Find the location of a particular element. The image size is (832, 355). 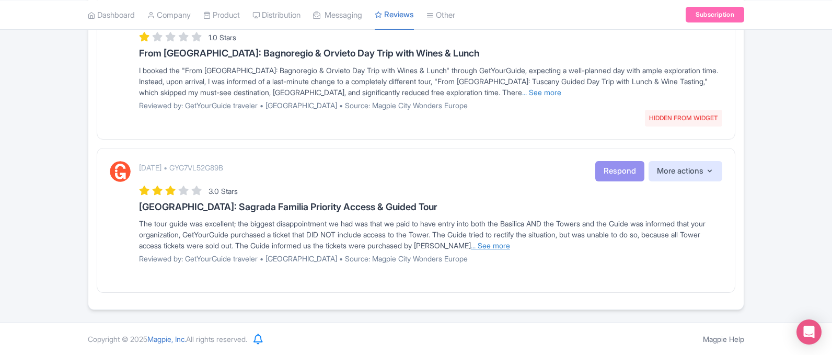

img: GetYourGuide Logo is located at coordinates (120, 172).